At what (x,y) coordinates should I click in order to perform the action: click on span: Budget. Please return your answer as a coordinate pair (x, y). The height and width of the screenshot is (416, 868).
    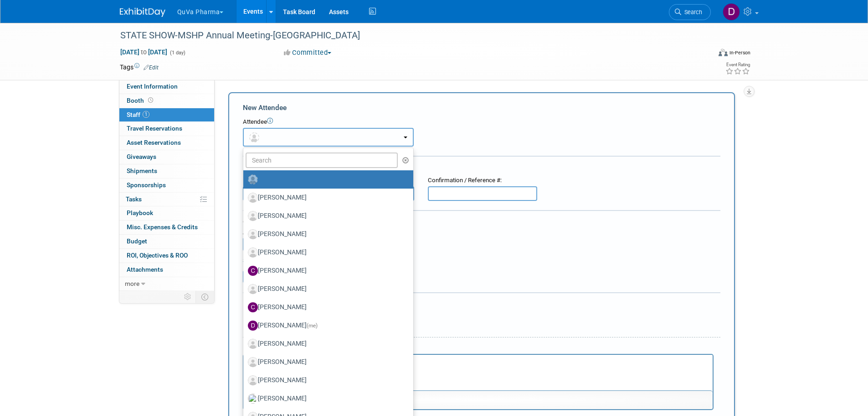
    Looking at the image, I should click on (137, 241).